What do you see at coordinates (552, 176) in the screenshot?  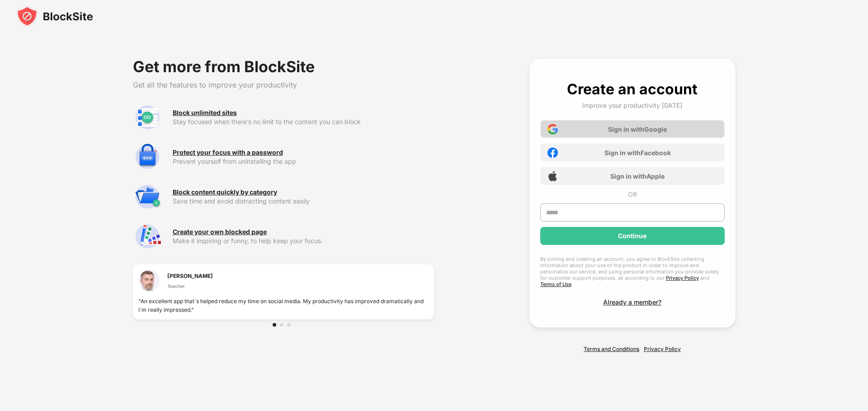 I see `img: apple-icon.png` at bounding box center [552, 176].